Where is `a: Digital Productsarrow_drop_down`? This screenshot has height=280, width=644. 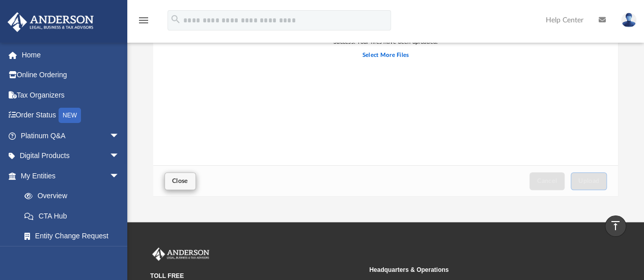 a: Digital Productsarrow_drop_down is located at coordinates (71, 156).